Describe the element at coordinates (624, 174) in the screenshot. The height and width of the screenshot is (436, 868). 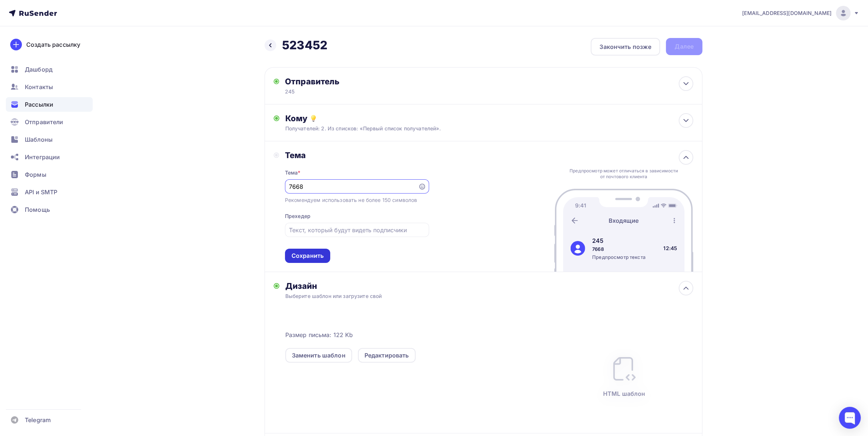
I see `div: Предпросмотр может отличаться в зависимости от почтового клиента` at that location.